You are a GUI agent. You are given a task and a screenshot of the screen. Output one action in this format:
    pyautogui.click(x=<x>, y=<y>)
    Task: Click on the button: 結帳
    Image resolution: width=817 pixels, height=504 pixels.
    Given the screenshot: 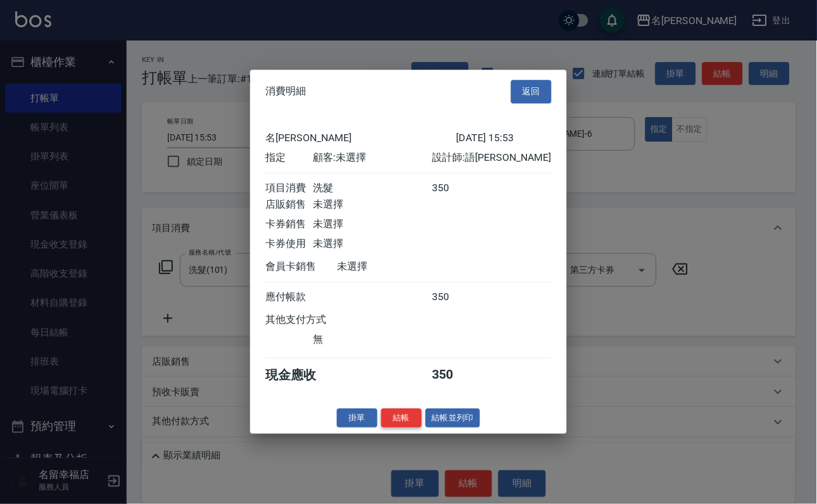 What is the action you would take?
    pyautogui.click(x=401, y=418)
    